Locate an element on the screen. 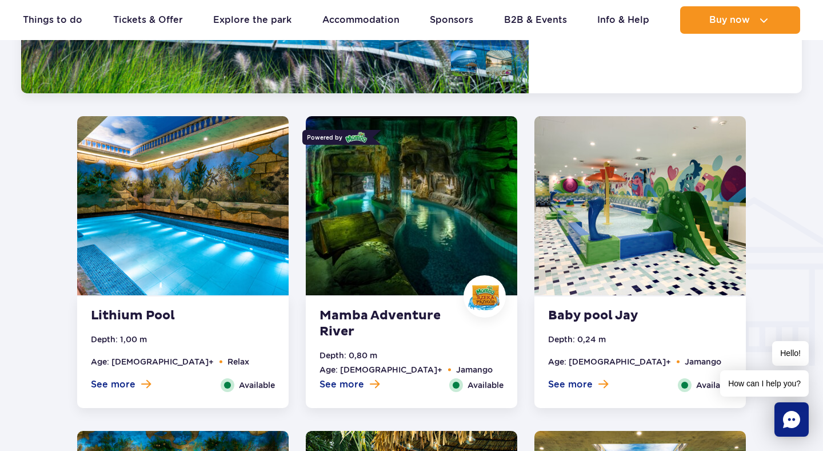  strong: Mamba Adventure River is located at coordinates (389, 324).